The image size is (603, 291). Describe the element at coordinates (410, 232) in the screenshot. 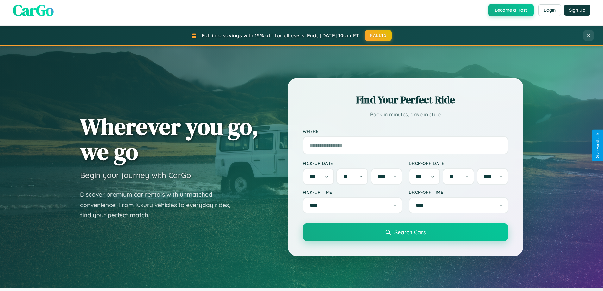

I see `span: Search Cars` at that location.